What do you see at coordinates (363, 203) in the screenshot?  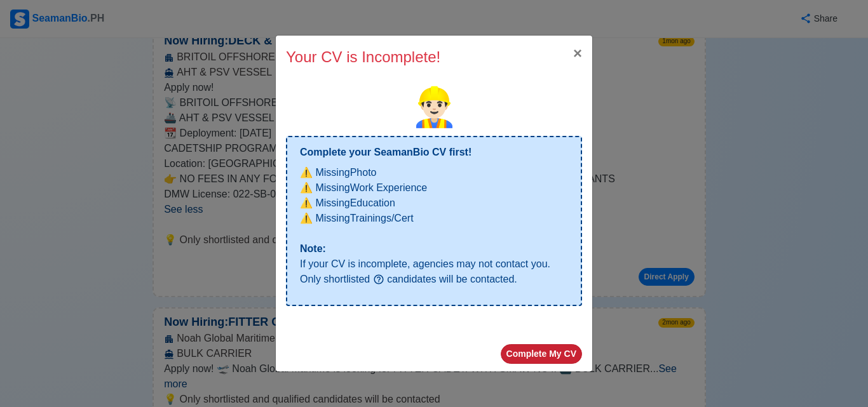 I see `div: Missing Education` at bounding box center [363, 203].